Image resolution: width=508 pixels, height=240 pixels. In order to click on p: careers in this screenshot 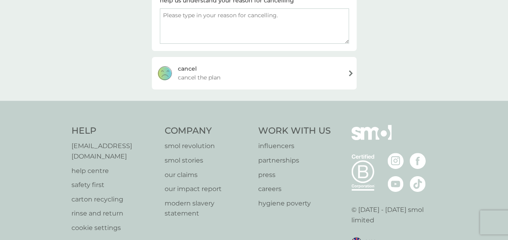, I will do `click(295, 189)`.